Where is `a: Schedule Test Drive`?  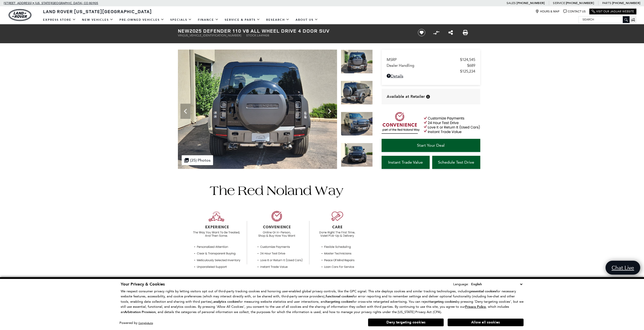
a: Schedule Test Drive is located at coordinates (456, 163).